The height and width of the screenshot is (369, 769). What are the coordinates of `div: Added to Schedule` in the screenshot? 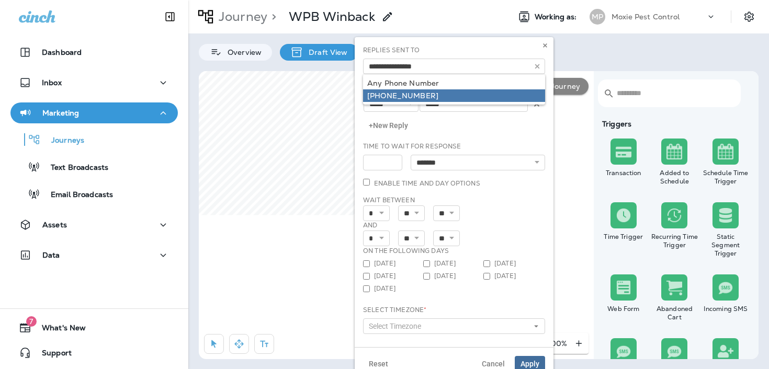 It's located at (675, 177).